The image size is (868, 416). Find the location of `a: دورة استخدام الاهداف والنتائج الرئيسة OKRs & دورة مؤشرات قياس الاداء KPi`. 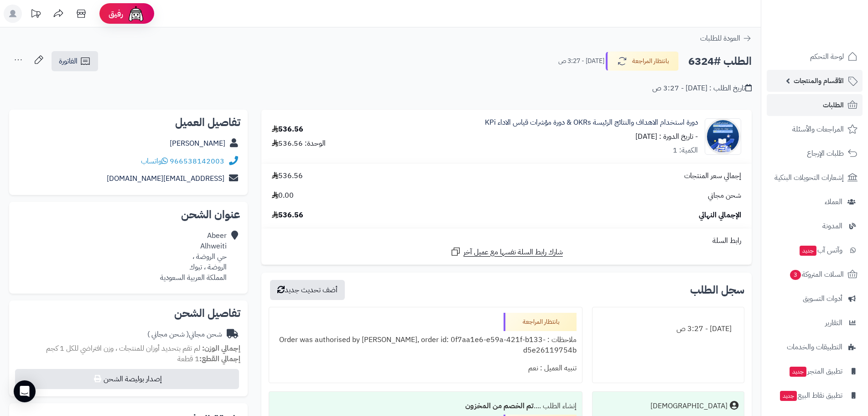

a: دورة استخدام الاهداف والنتائج الرئيسة OKRs & دورة مؤشرات قياس الاداء KPi is located at coordinates (592, 122).